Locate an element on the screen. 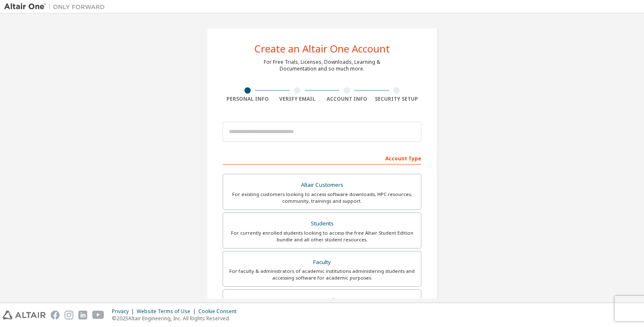  div: Verify Email is located at coordinates (297, 99).